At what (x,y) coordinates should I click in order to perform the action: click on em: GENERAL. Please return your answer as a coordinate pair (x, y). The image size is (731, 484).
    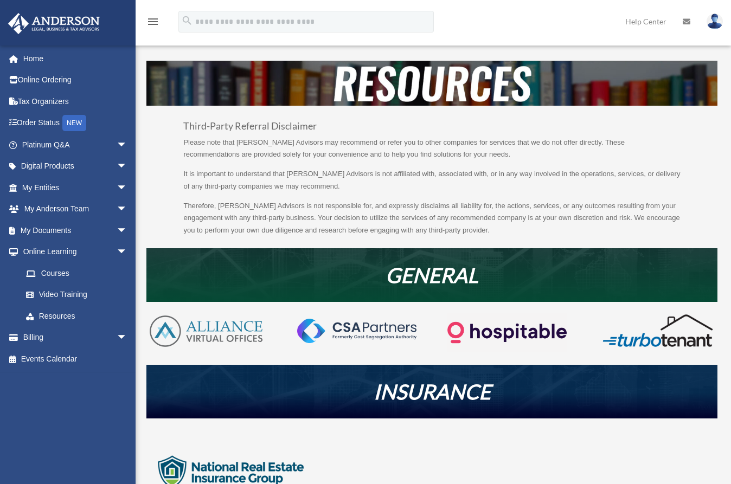
    Looking at the image, I should click on (432, 275).